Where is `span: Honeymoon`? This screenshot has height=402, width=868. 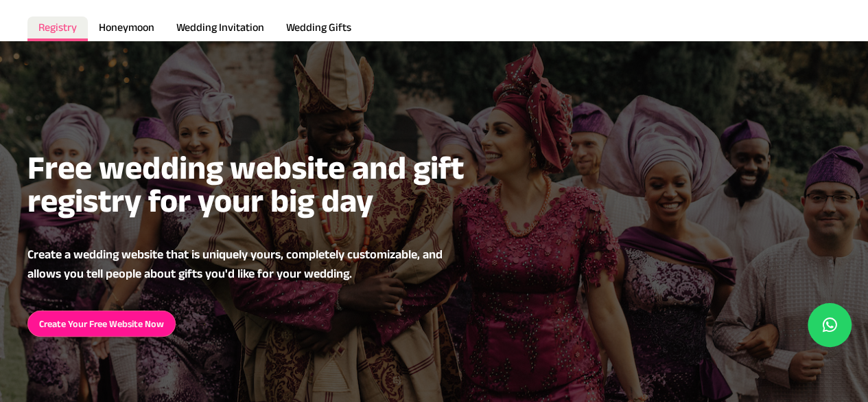
span: Honeymoon is located at coordinates (126, 27).